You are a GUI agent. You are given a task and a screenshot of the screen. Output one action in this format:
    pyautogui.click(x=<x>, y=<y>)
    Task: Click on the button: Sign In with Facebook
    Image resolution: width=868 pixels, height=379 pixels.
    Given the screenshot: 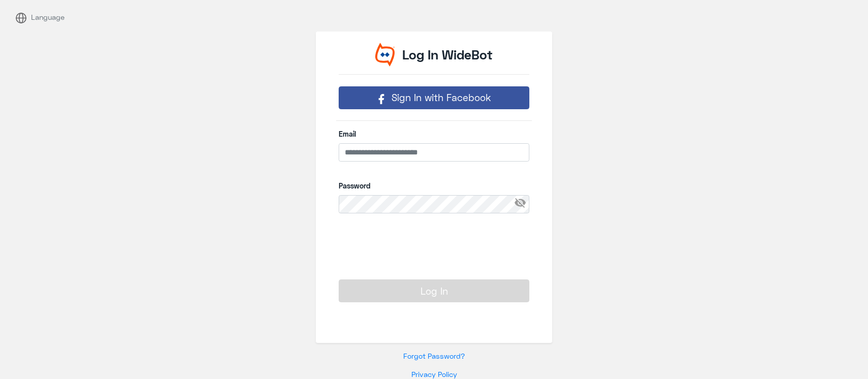 What is the action you would take?
    pyautogui.click(x=434, y=98)
    